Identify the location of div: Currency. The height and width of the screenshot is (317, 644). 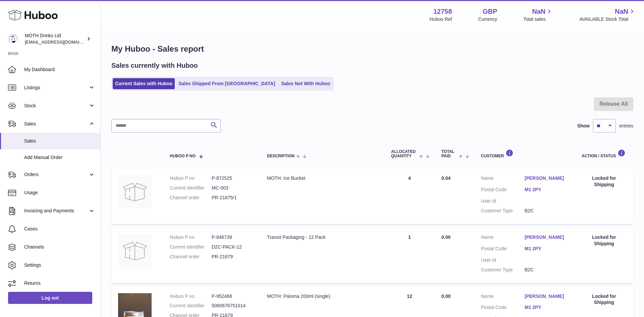
(487, 19).